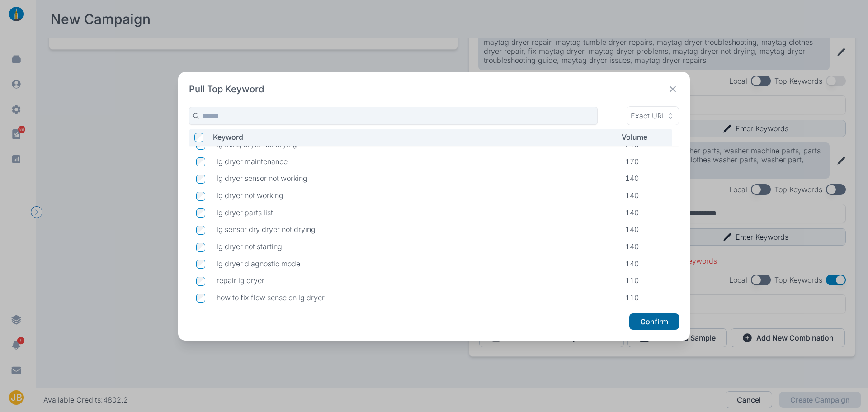 This screenshot has width=868, height=412. I want to click on p: lg dryer maintenance, so click(414, 161).